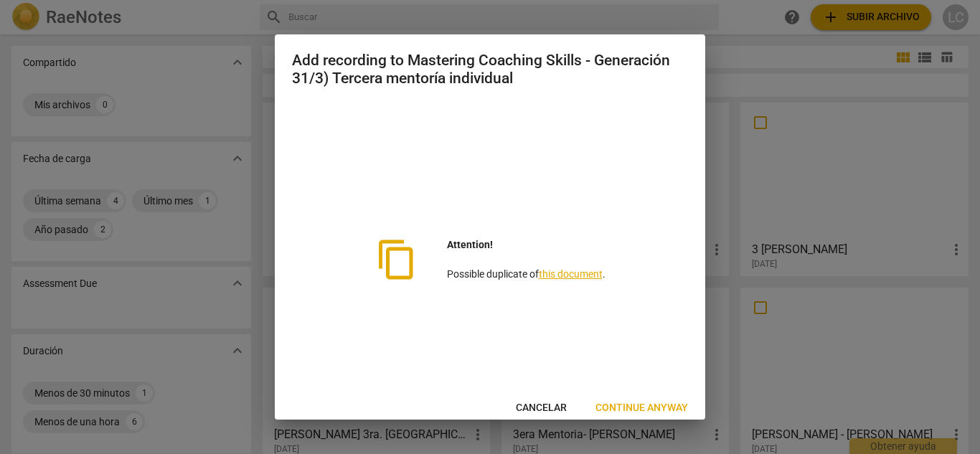  I want to click on p: Possible duplicate of ., so click(526, 260).